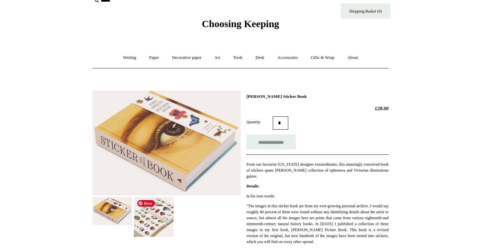 Image resolution: width=481 pixels, height=249 pixels. I want to click on a: Paper, so click(154, 57).